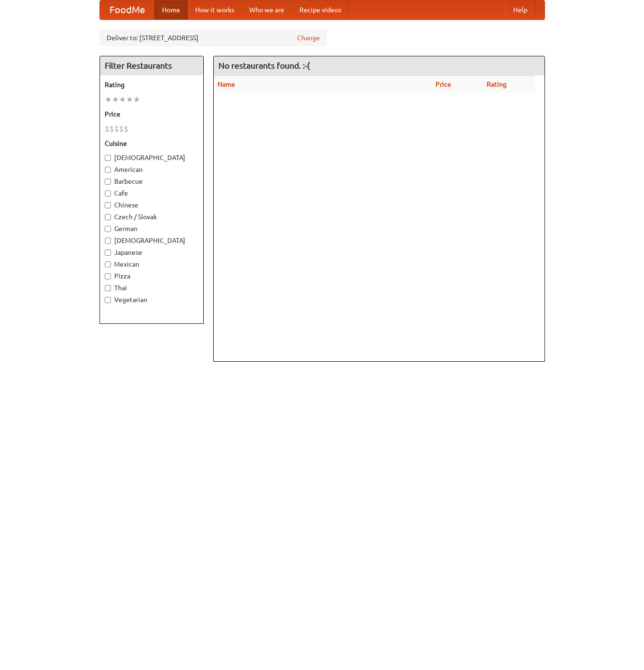 The width and height of the screenshot is (644, 670). What do you see at coordinates (108, 193) in the screenshot?
I see `input: Cafe` at bounding box center [108, 193].